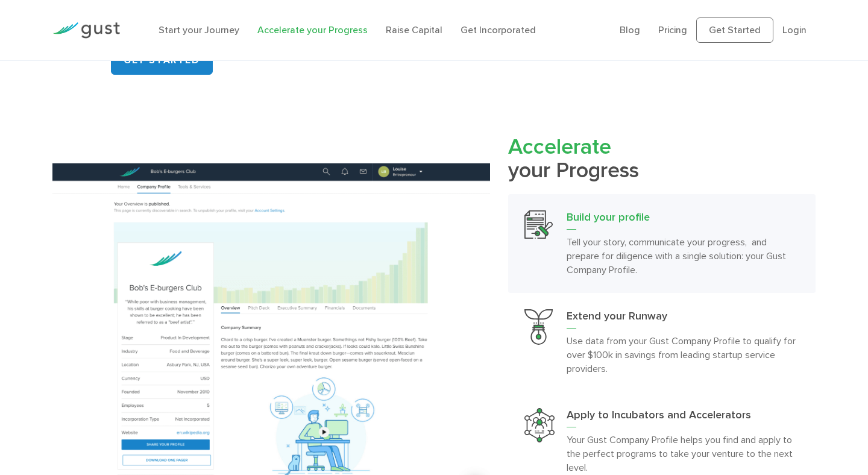  What do you see at coordinates (683, 319) in the screenshot?
I see `h3: Extend your Runway` at bounding box center [683, 319].